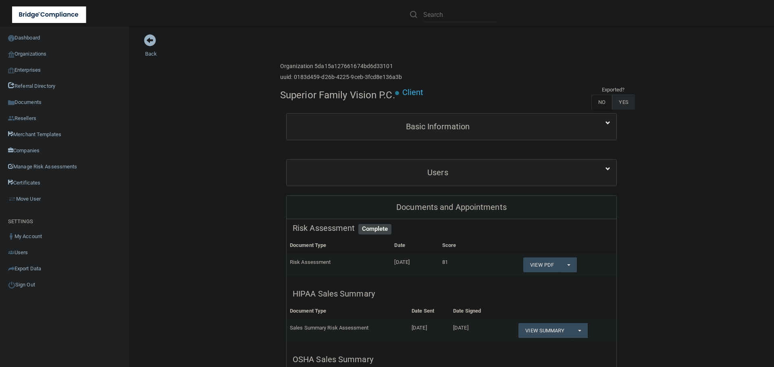 Image resolution: width=774 pixels, height=367 pixels. What do you see at coordinates (415, 245) in the screenshot?
I see `th: Date` at bounding box center [415, 245].